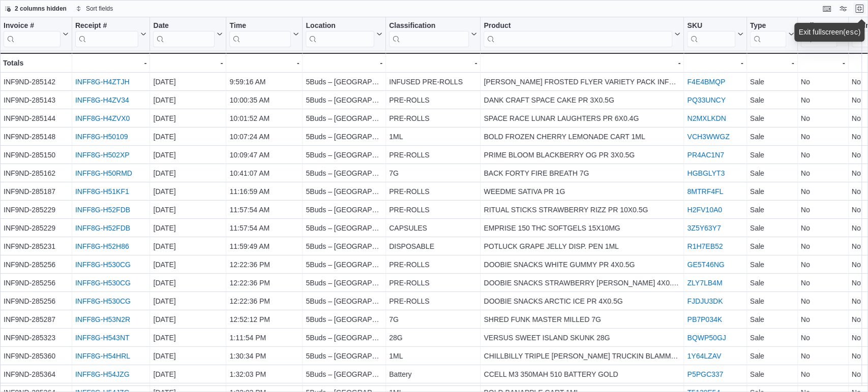 This screenshot has height=392, width=868. What do you see at coordinates (830, 32) in the screenshot?
I see `div: Exit fullscreen ( )` at bounding box center [830, 32].